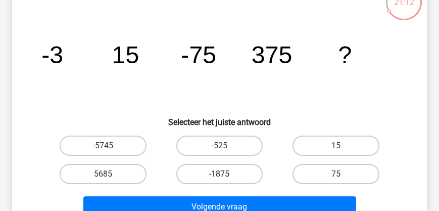  Describe the element at coordinates (336, 146) in the screenshot. I see `label: 15` at that location.